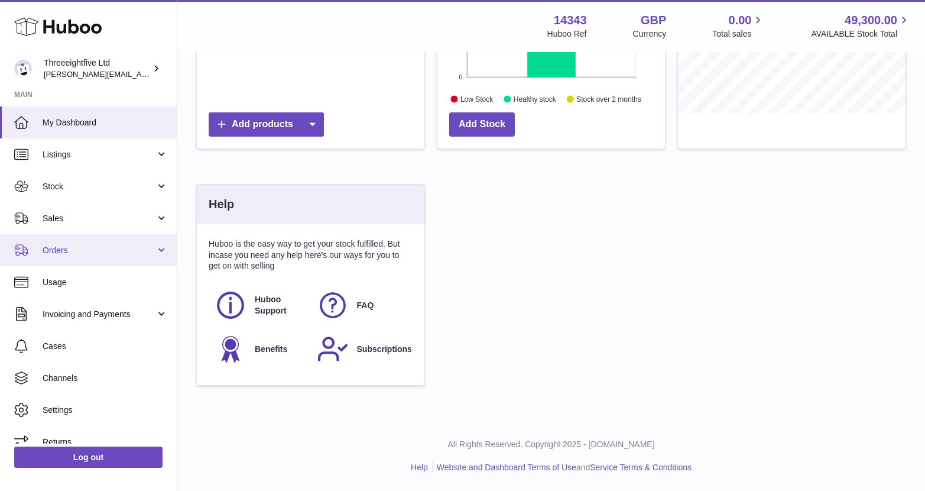 This screenshot has height=491, width=925. What do you see at coordinates (608, 99) in the screenshot?
I see `text: Stock over 2 months` at bounding box center [608, 99].